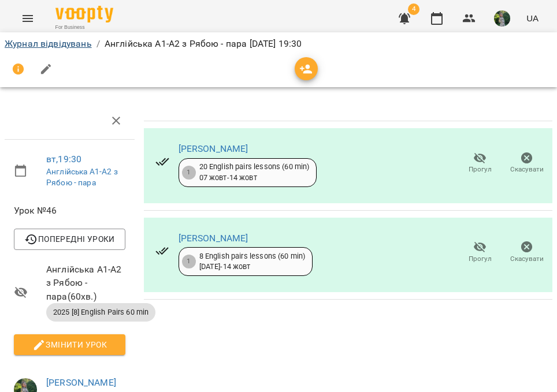 Image resolution: width=557 pixels, height=392 pixels. What do you see at coordinates (28, 18) in the screenshot?
I see `button: Menu` at bounding box center [28, 18].